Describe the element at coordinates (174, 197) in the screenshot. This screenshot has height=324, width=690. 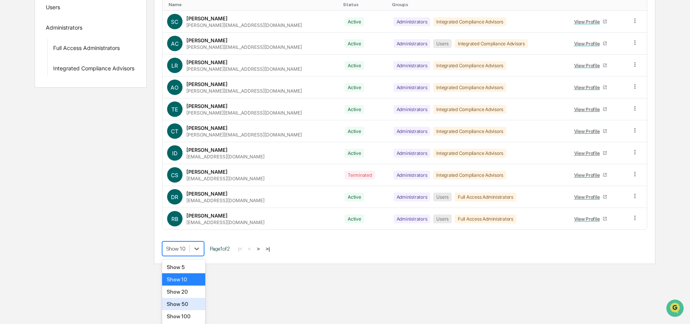
I see `span: DR` at that location.